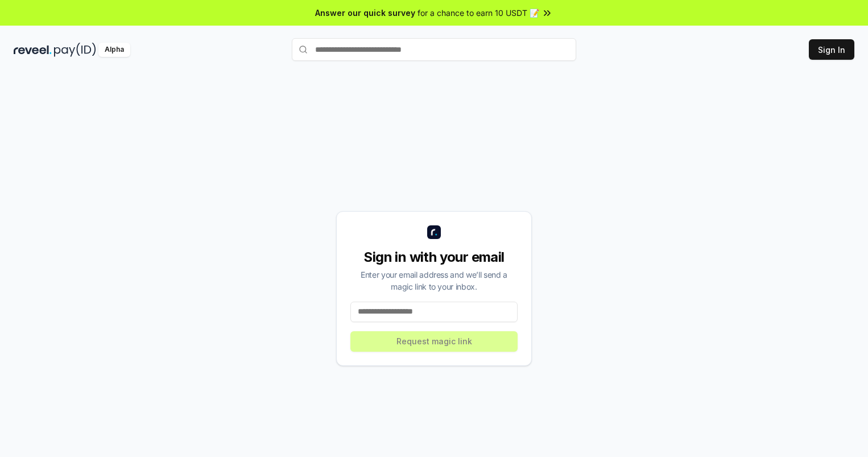 Image resolution: width=868 pixels, height=457 pixels. I want to click on div: Enter your email address and we’ll send a magic link to your inbox., so click(434, 281).